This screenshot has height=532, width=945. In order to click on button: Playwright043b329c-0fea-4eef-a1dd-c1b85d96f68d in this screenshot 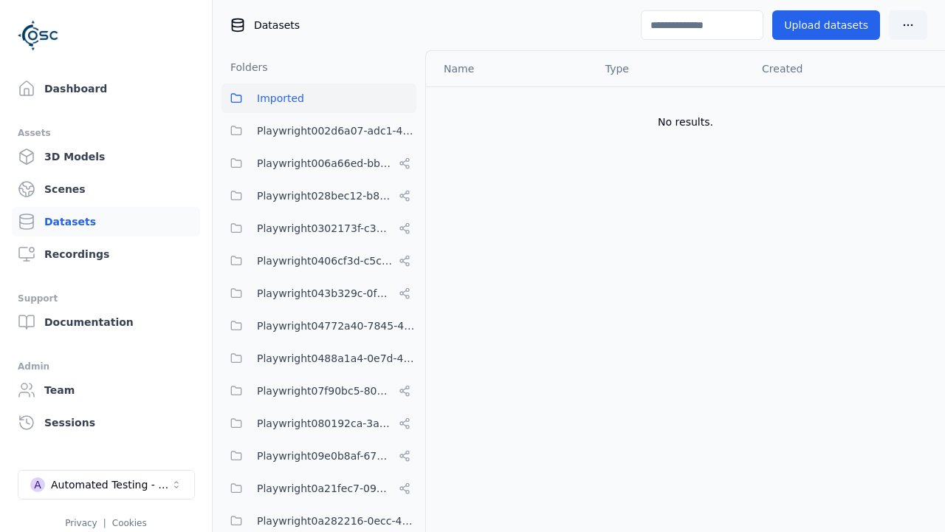, I will do `click(319, 293)`.